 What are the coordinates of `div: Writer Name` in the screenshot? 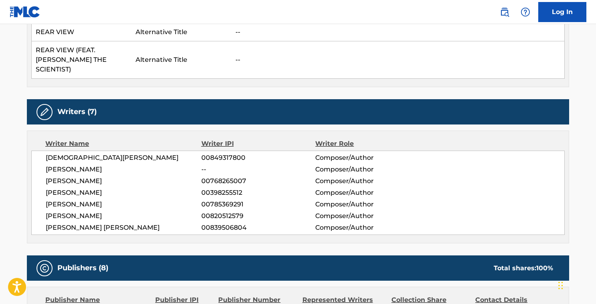 It's located at (123, 144).